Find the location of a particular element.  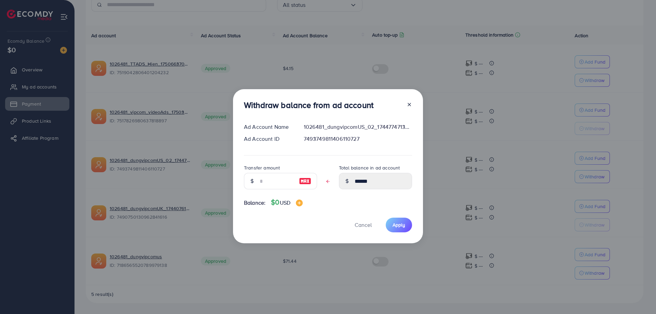

div: 1026481_dungvipcomUS_02_1744774713900 is located at coordinates (358, 127).